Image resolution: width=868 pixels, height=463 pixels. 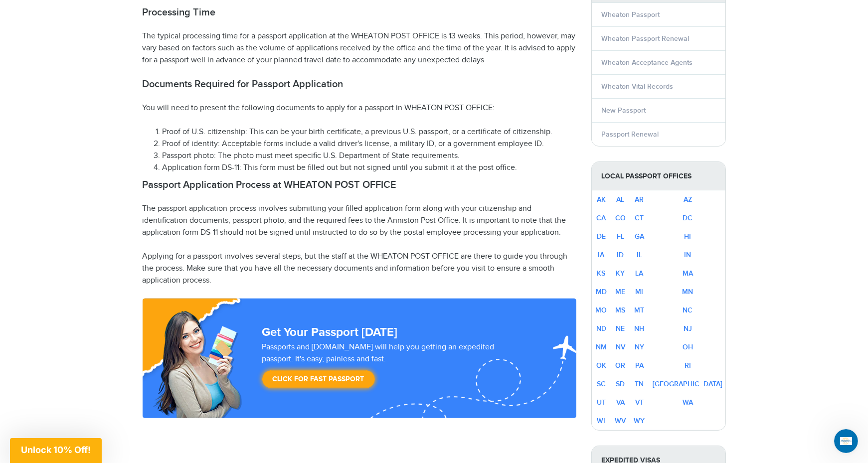 What do you see at coordinates (602, 292) in the screenshot?
I see `a: MD` at bounding box center [602, 292].